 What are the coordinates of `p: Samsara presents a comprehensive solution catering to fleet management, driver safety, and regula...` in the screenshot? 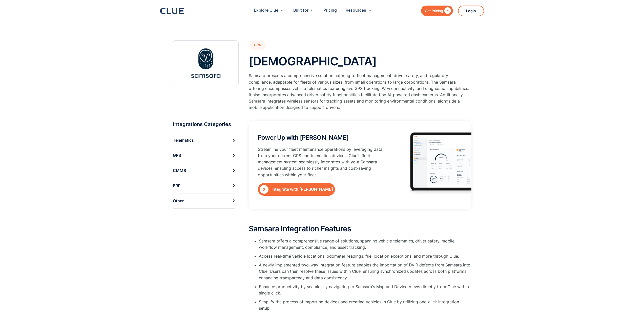 It's located at (360, 92).